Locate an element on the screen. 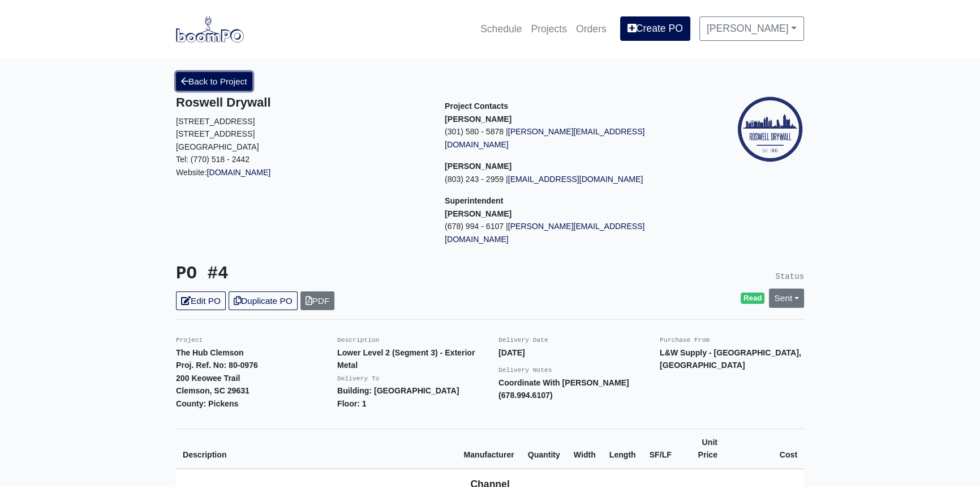  a: Sent is located at coordinates (787, 297).